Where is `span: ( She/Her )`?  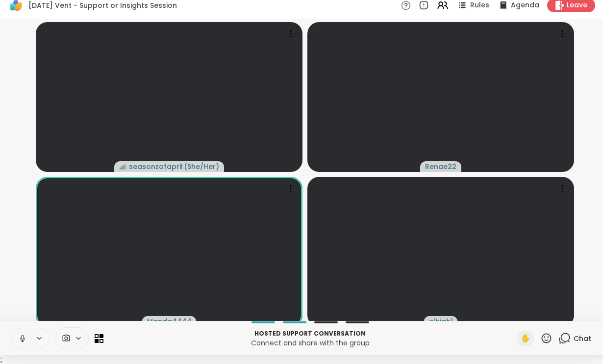 span: ( She/Her ) is located at coordinates (202, 166).